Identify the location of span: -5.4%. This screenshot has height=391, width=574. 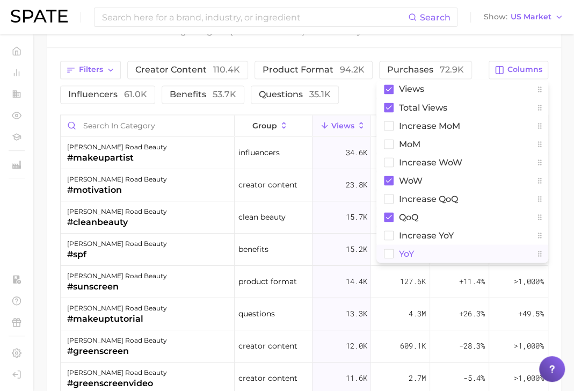
(474, 377).